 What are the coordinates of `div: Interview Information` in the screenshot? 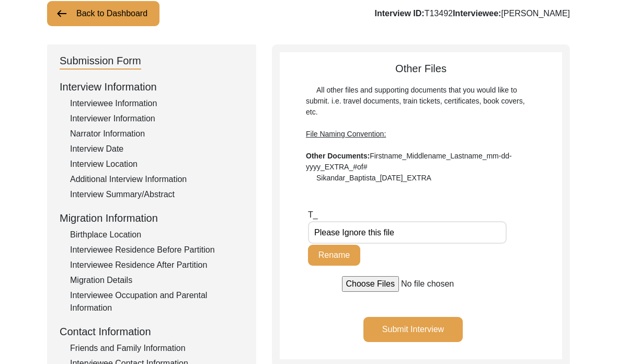 It's located at (152, 86).